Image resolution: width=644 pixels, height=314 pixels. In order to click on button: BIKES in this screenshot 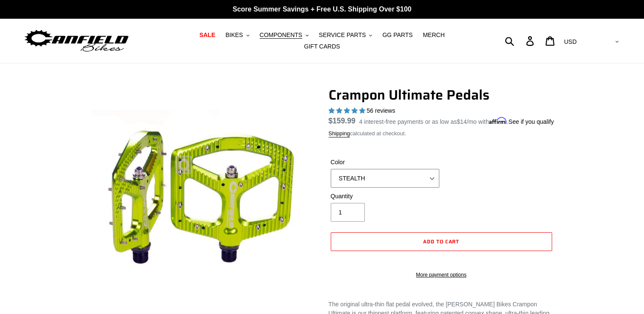, I will do `click(237, 35)`.